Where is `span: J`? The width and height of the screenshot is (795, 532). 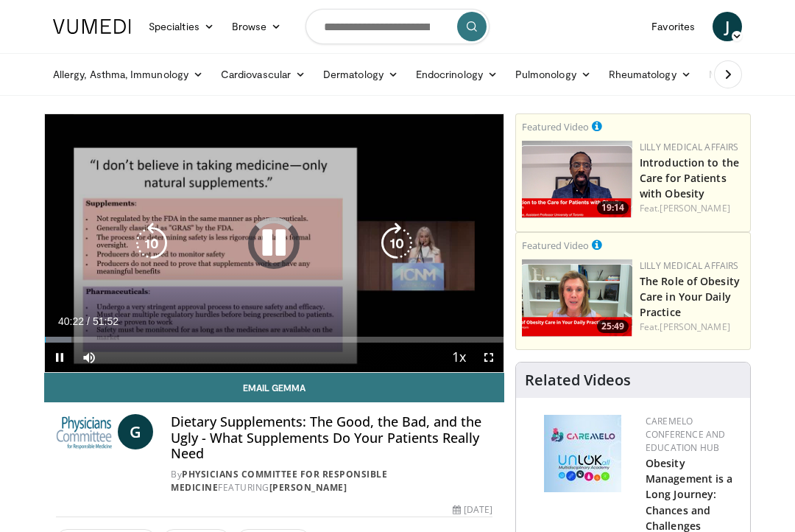 span: J is located at coordinates (728, 26).